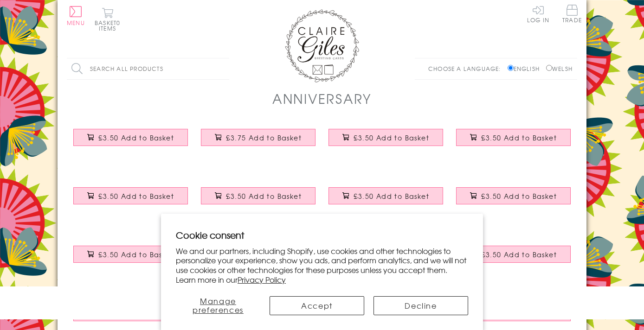 The image size is (644, 330). I want to click on span: 0 items, so click(110, 25).